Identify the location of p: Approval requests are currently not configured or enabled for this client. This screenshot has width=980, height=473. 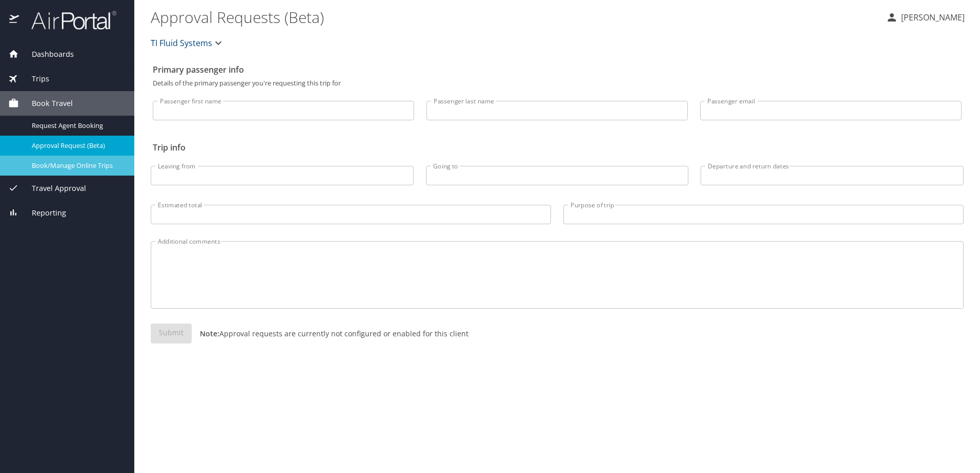
(330, 333).